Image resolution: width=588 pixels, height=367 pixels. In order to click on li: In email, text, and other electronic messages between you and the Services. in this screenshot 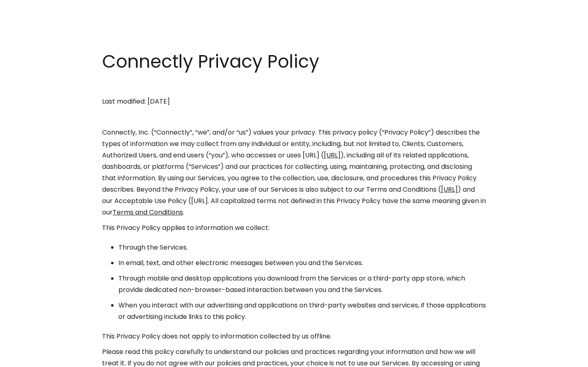, I will do `click(302, 263)`.